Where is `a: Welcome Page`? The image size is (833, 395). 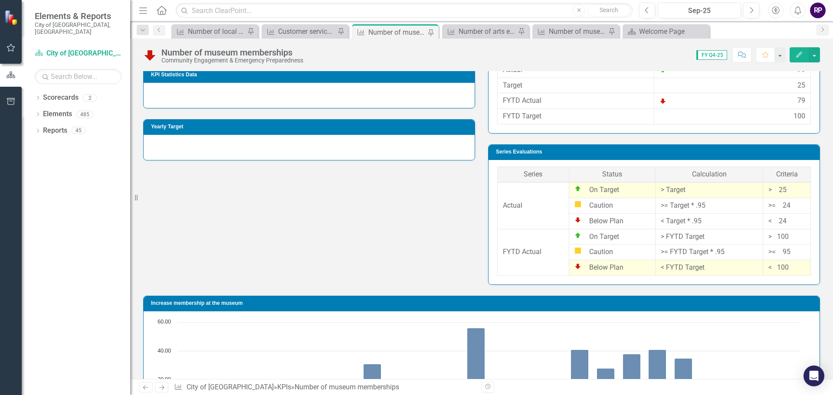
a: Welcome Page is located at coordinates (666, 31).